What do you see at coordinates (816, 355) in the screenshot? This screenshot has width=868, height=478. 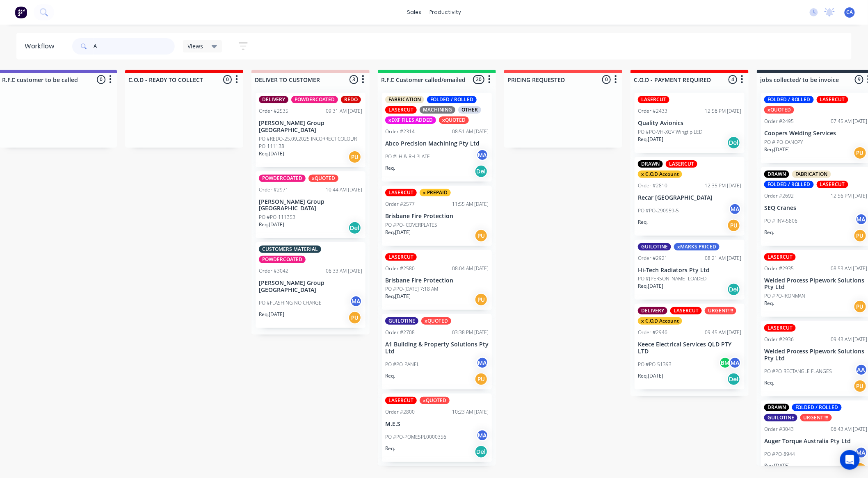 I see `p: Welded Process Pipework Solutions Pty Ltd` at bounding box center [816, 355].